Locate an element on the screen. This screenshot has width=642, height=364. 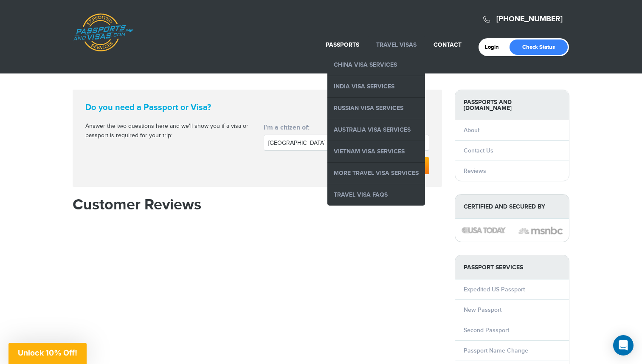
a: Contact is located at coordinates (448, 45).